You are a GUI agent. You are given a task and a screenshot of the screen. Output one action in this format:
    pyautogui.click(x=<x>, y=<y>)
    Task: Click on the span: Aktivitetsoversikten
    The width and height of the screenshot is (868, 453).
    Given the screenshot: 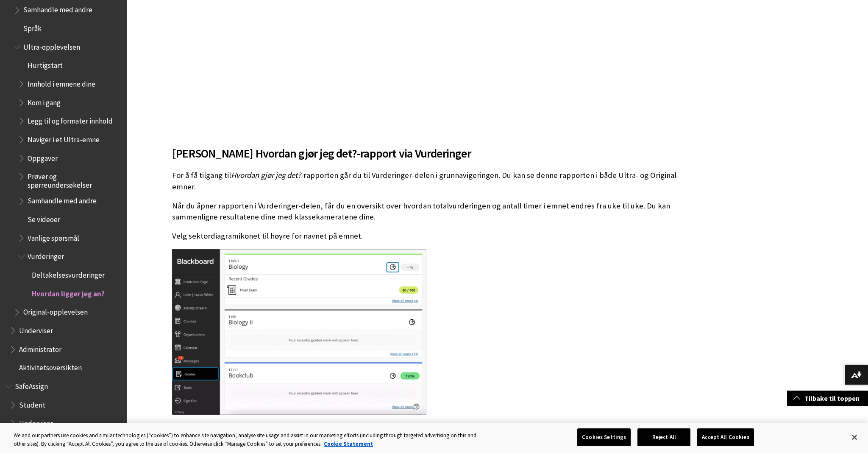 What is the action you would take?
    pyautogui.click(x=51, y=366)
    